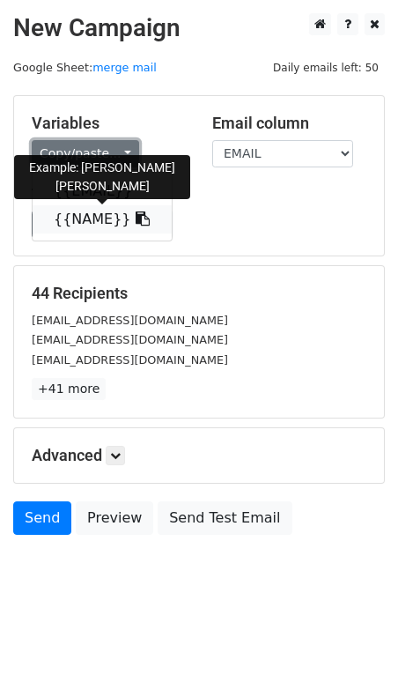 Image resolution: width=398 pixels, height=682 pixels. I want to click on h5: Advanced, so click(199, 456).